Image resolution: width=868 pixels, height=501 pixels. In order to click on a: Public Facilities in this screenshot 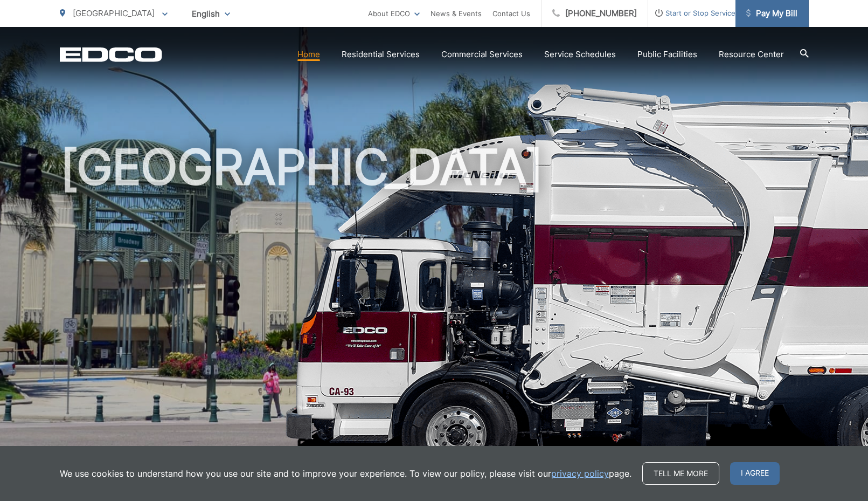, I will do `click(667, 55)`.